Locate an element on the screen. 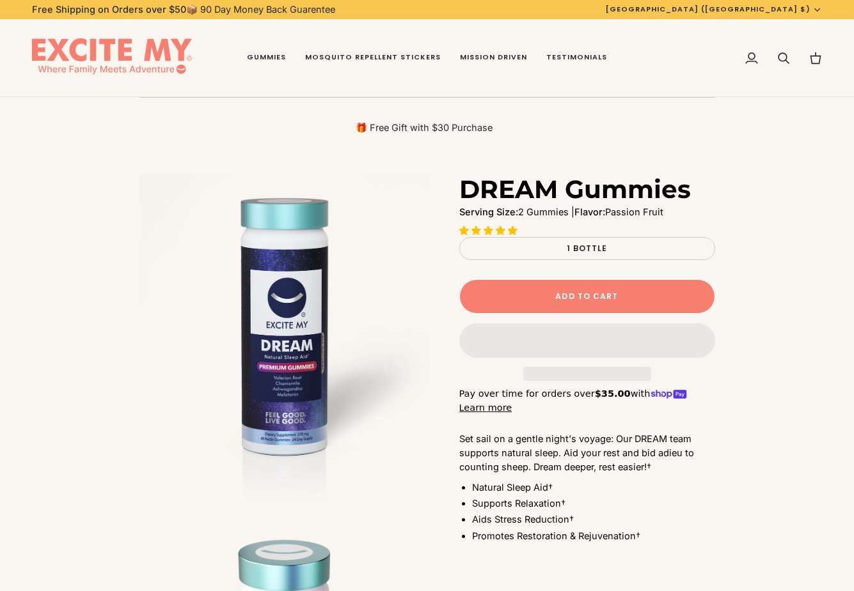 The height and width of the screenshot is (591, 854). span: Testimonials is located at coordinates (576, 58).